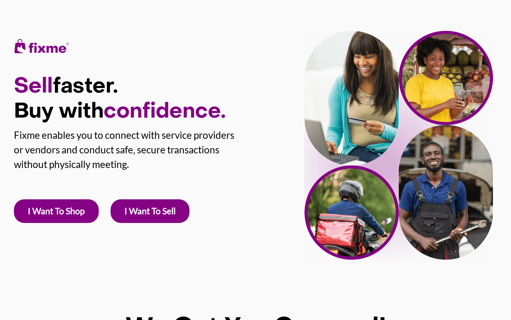 This screenshot has width=511, height=320. Describe the element at coordinates (150, 211) in the screenshot. I see `a: I Want To Sell` at that location.